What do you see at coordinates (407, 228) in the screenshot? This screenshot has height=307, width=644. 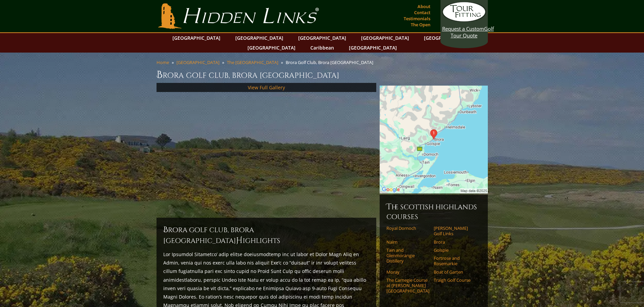 I see `a: Royal Dornoch` at bounding box center [407, 228].